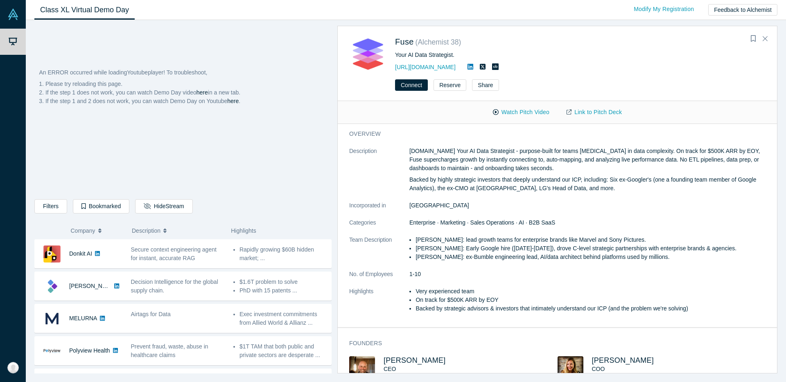  Describe the element at coordinates (185, 72) in the screenshot. I see `p: An ERROR occurred while loading Youtube player! To troubleshoot,` at that location.